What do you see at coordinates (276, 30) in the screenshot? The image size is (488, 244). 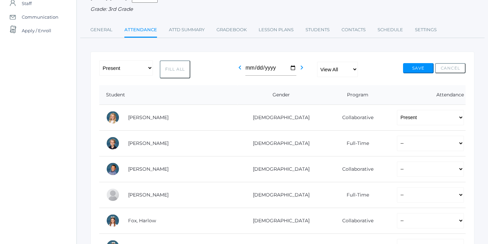 I see `a: Lesson Plans` at bounding box center [276, 30].